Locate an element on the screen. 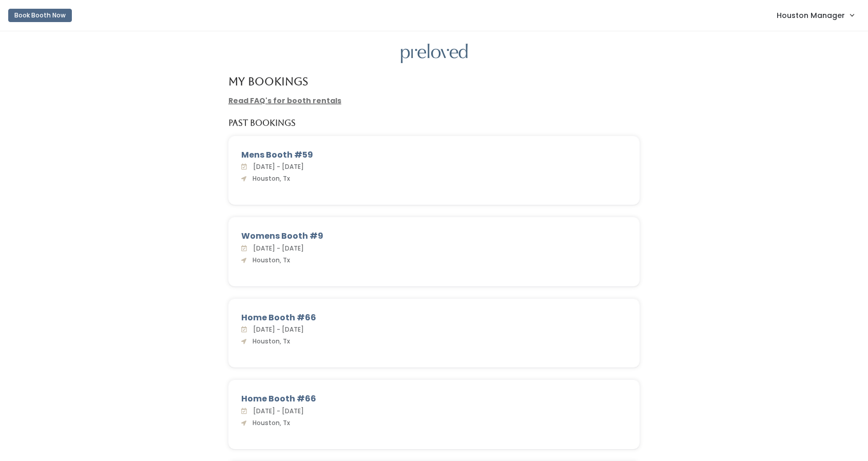  div: Womens Booth #9 is located at coordinates (434, 236).